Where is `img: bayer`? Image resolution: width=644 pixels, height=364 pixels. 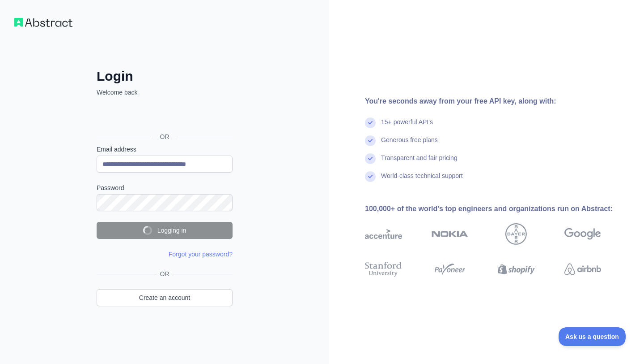 img: bayer is located at coordinates (516, 234).